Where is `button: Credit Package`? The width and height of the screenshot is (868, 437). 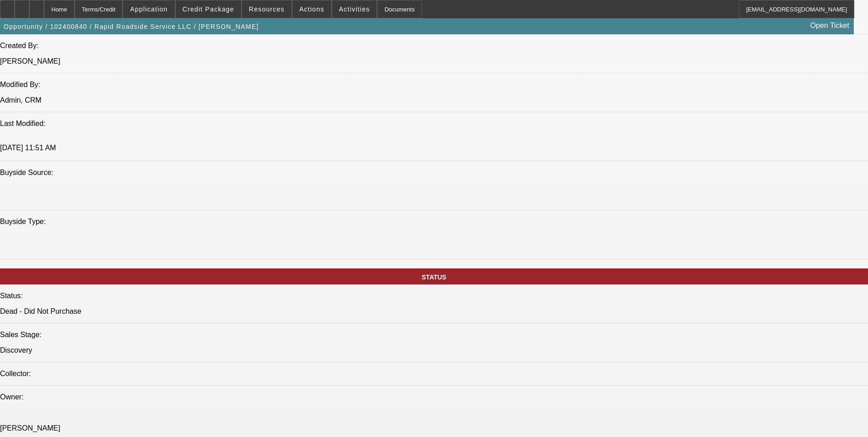 button: Credit Package is located at coordinates (208, 9).